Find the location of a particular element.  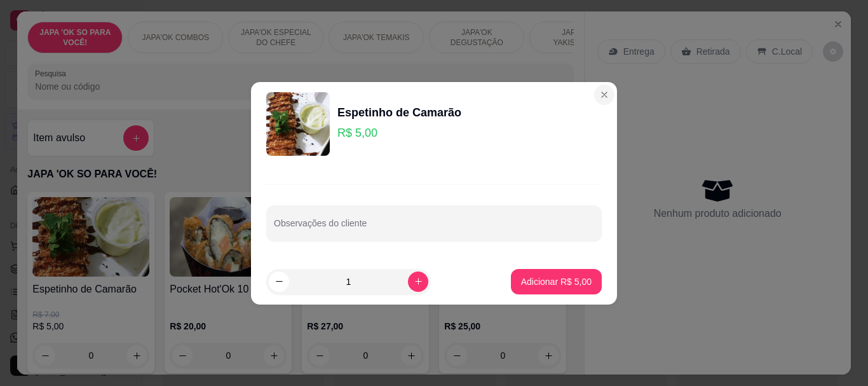

button: Adicionar R$ 5,00 is located at coordinates (556, 282).